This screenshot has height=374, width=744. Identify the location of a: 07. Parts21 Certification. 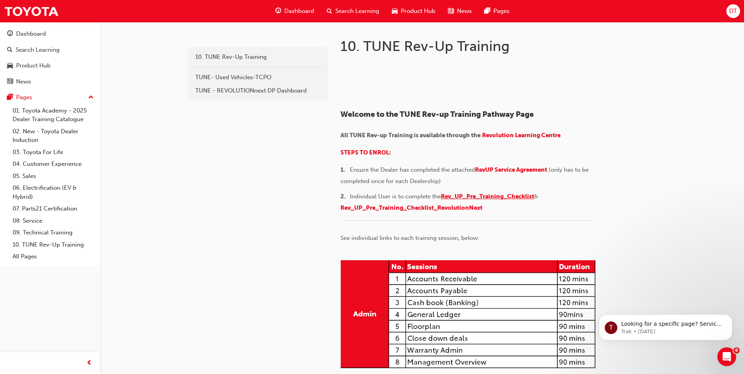
(53, 209).